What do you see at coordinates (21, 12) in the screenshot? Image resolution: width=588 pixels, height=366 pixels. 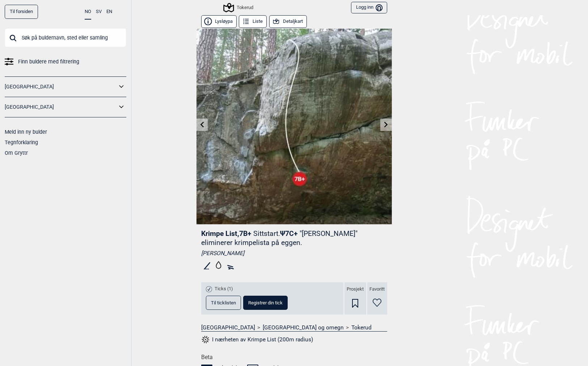 I see `a: Til forsiden` at bounding box center [21, 12].